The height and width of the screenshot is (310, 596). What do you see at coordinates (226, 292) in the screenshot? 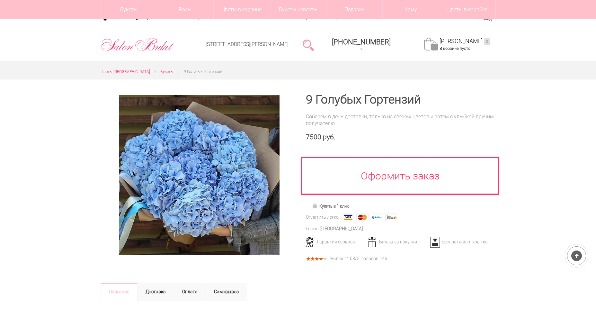
I see `a: Самовывоз` at bounding box center [226, 292].